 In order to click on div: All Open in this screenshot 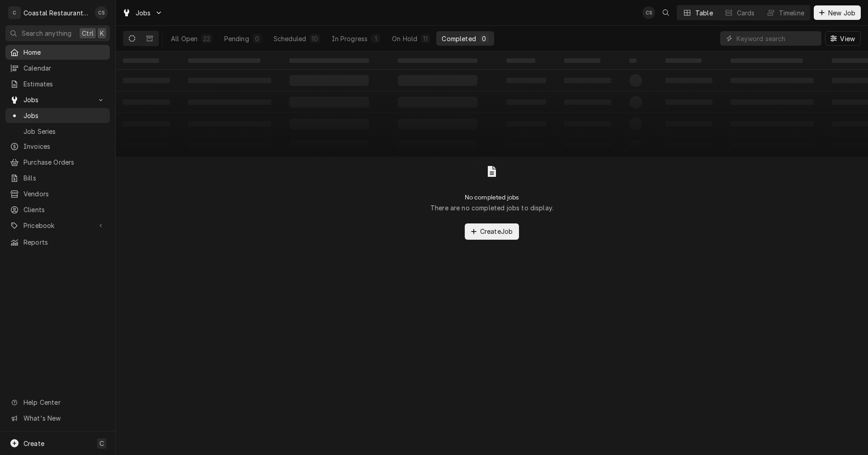, I will do `click(184, 39)`.